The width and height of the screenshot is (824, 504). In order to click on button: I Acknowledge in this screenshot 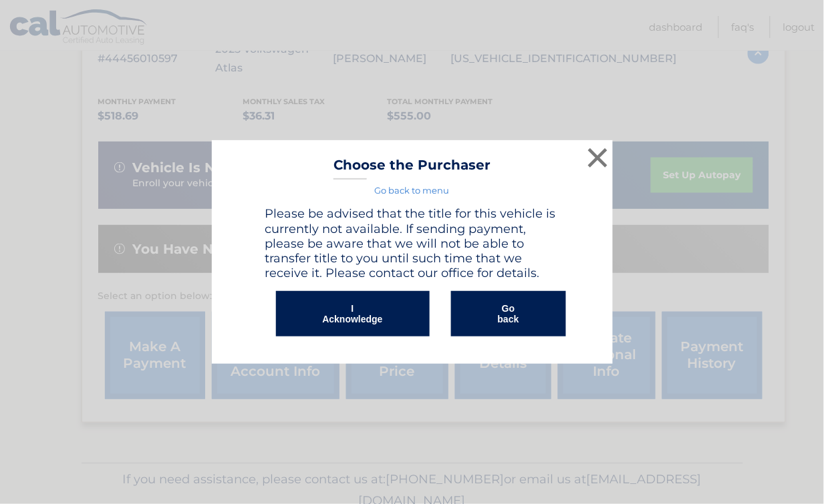, I will do `click(353, 314)`.